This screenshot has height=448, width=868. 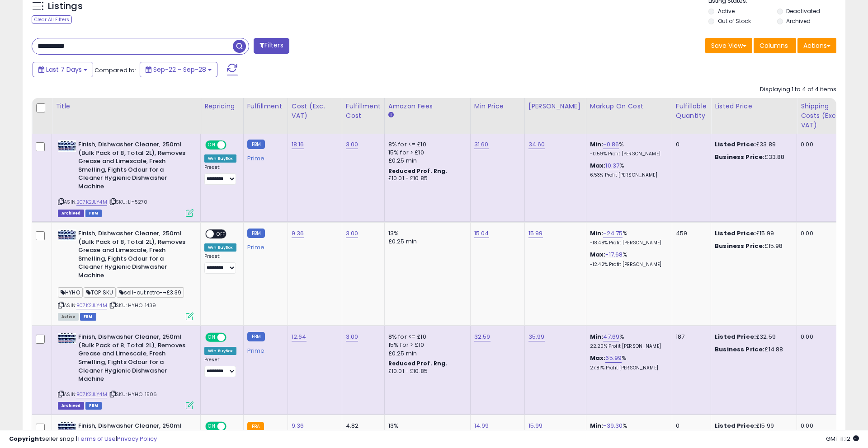 What do you see at coordinates (729, 46) in the screenshot?
I see `button: Save View` at bounding box center [729, 46].